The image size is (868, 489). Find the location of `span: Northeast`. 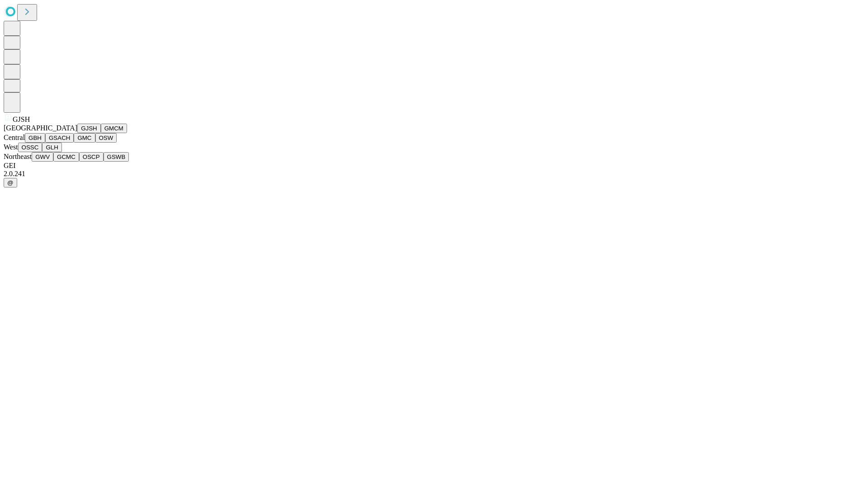

span: Northeast is located at coordinates (17, 156).